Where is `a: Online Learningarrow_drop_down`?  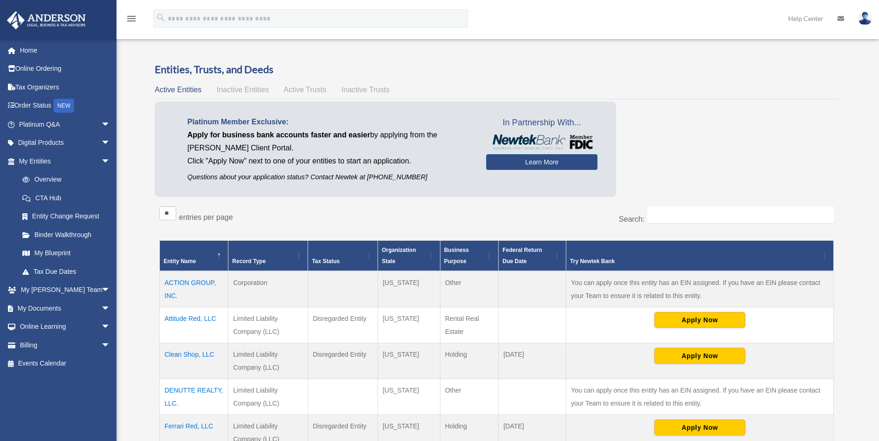
a: Online Learningarrow_drop_down is located at coordinates (65, 327).